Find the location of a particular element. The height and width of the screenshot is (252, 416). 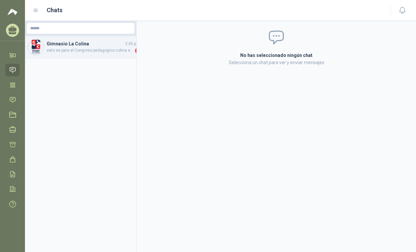

p: Selecciona un chat para ver y enviar mensajes is located at coordinates (276, 62).